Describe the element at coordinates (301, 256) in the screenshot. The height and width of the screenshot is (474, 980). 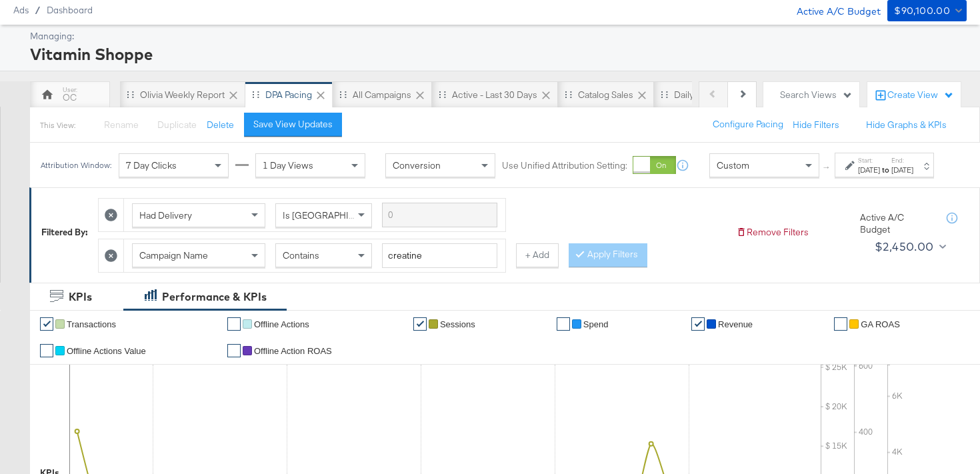
I see `span: Contains` at that location.